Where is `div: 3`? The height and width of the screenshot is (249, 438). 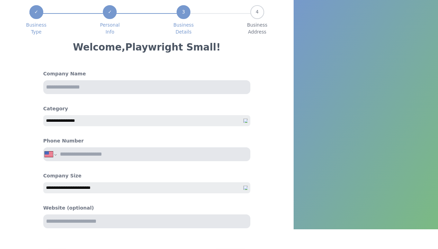 div: 3 is located at coordinates (183, 12).